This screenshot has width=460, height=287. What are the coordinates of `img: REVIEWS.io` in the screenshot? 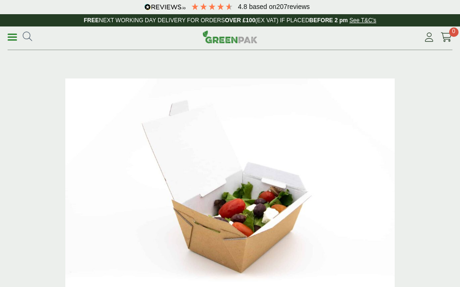 It's located at (165, 7).